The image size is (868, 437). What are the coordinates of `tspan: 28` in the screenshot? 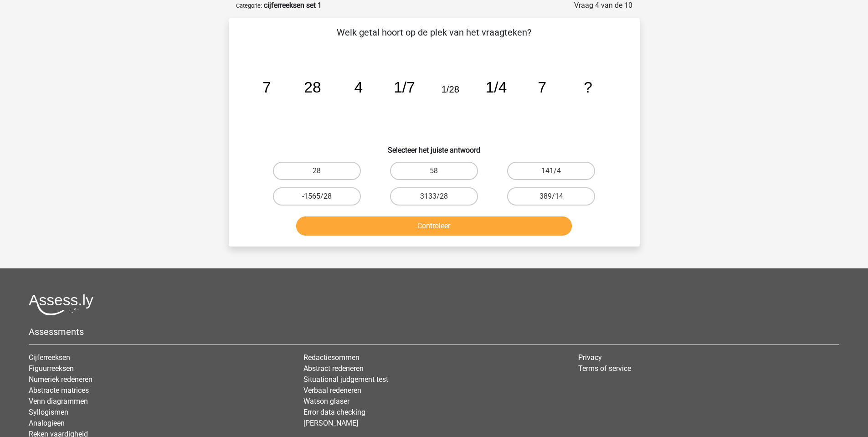 It's located at (312, 87).